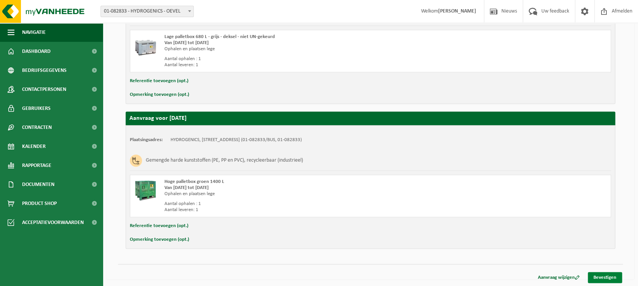 This screenshot has width=638, height=286. I want to click on h3: Gemengde harde kunststoffen (PE, PP en PVC), recycleerbaar (industrieel), so click(224, 161).